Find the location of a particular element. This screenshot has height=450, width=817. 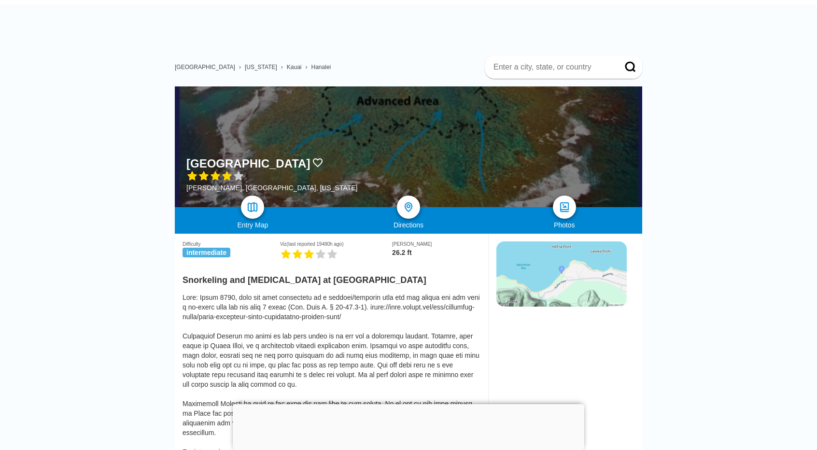

div: 26.2 ft is located at coordinates (436, 252).